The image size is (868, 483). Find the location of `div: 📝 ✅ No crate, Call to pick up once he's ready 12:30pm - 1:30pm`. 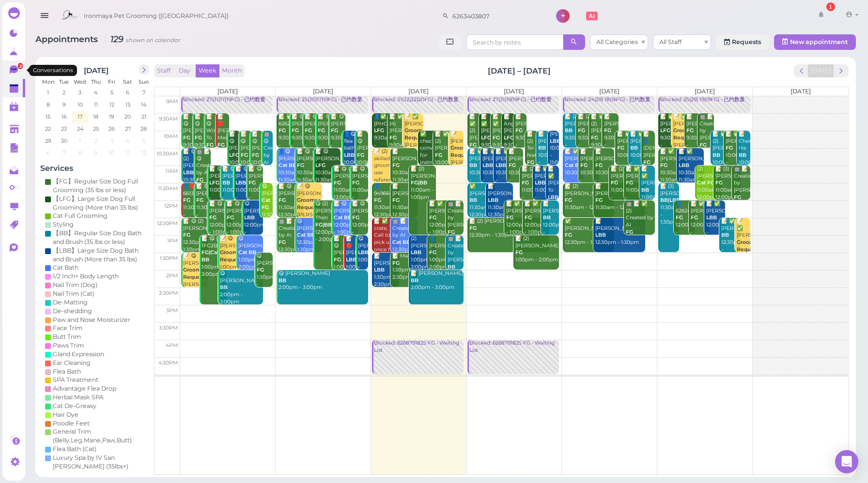

div: 📝 ✅ No crate, Call to pick up once he's ready 12:30pm - 1:30pm is located at coordinates (386, 250).